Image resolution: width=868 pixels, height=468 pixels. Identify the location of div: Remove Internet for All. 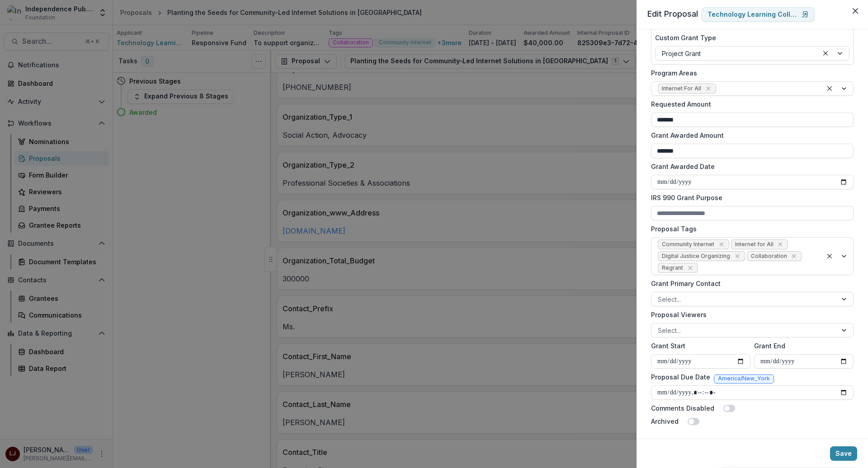
(780, 245).